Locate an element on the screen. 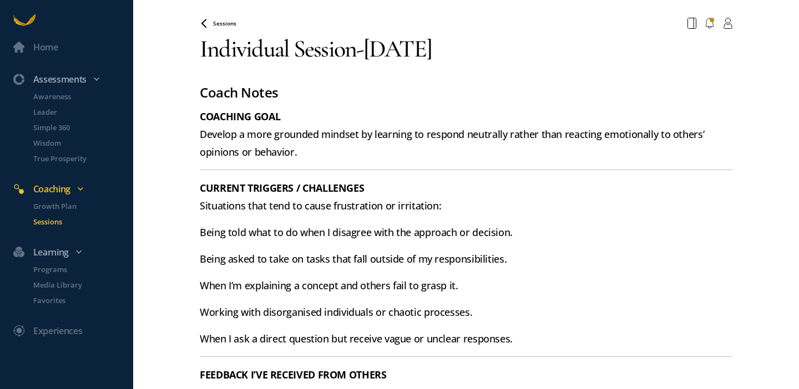  a: Growth Plan is located at coordinates (77, 206).